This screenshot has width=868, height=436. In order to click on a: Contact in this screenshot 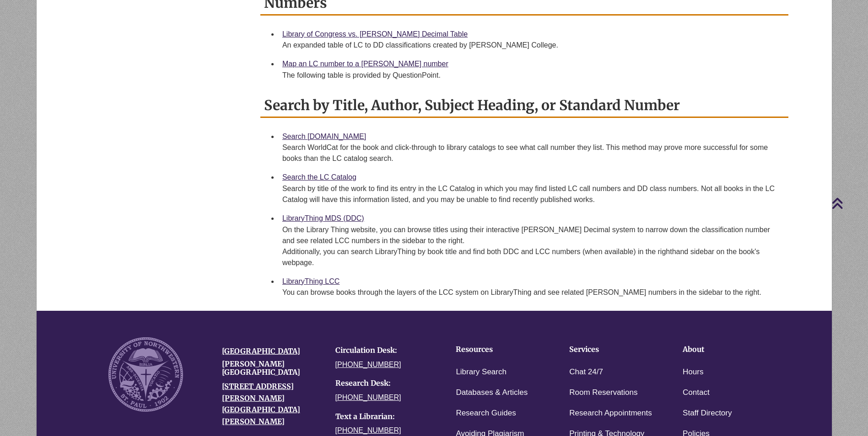, I will do `click(696, 392)`.